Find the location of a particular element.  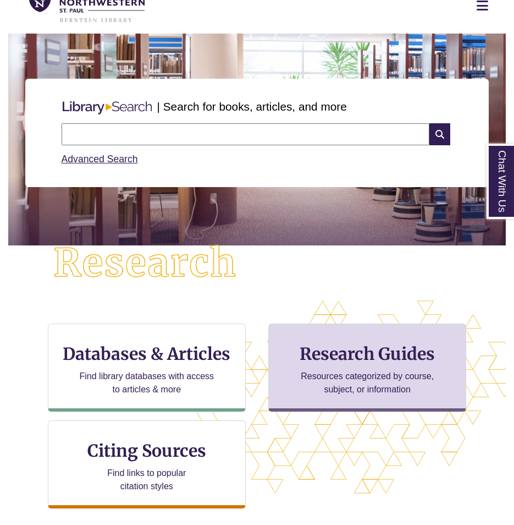

p: Find library databases with access to articles & more is located at coordinates (146, 383).